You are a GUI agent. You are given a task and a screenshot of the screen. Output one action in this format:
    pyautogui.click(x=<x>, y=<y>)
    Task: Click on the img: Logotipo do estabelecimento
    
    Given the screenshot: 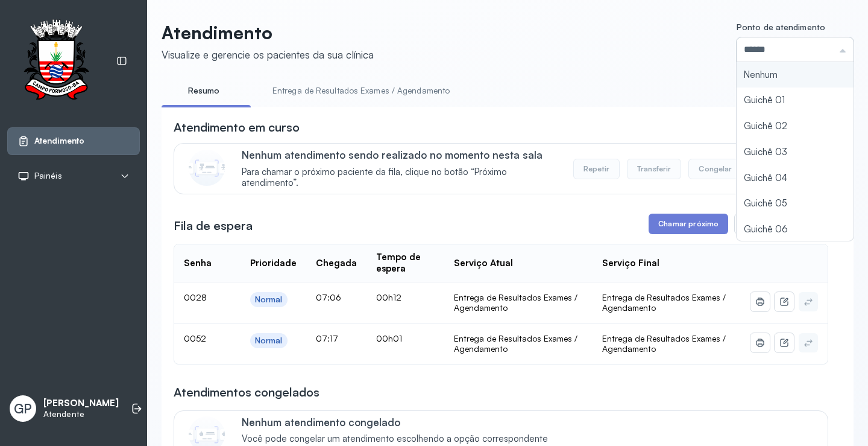 What is the action you would take?
    pyautogui.click(x=56, y=61)
    